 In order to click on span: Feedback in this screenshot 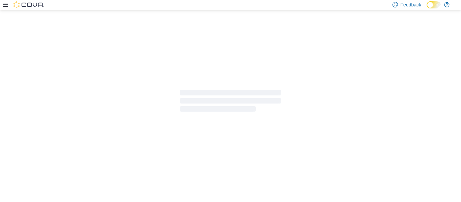, I will do `click(411, 5)`.